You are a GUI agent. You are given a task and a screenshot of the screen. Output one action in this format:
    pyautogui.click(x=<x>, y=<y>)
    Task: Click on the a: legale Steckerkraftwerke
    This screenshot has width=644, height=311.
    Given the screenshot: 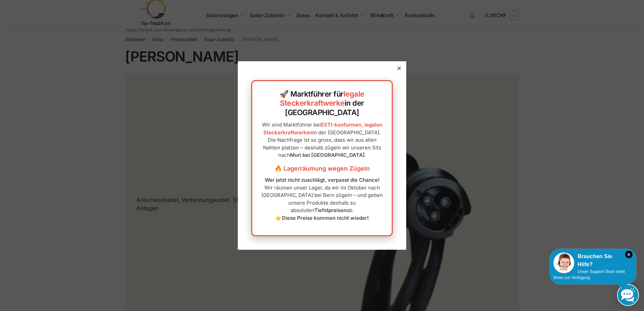 What is the action you would take?
    pyautogui.click(x=322, y=98)
    